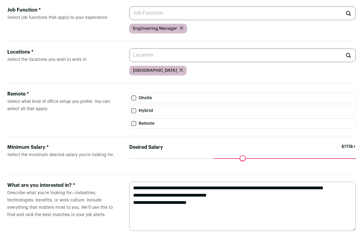 Image resolution: width=363 pixels, height=248 pixels. What do you see at coordinates (243, 111) in the screenshot?
I see `label: Hybrid` at bounding box center [243, 111].